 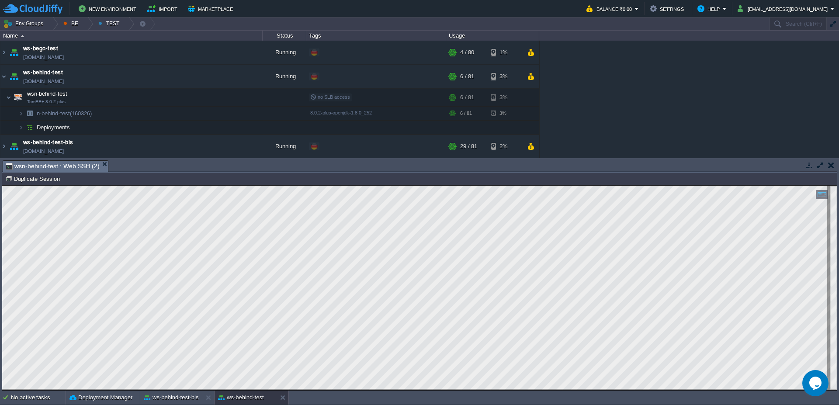 What do you see at coordinates (101, 398) in the screenshot?
I see `button: Deployment Manager` at bounding box center [101, 398].